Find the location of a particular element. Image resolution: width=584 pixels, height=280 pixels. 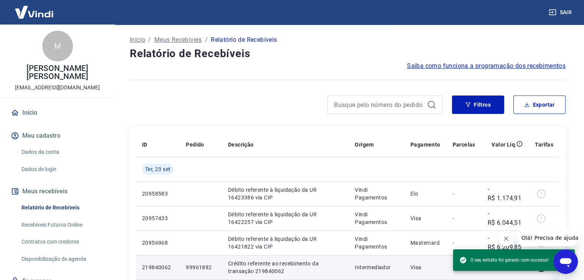

p: Crédito referente ao recebimento da transação 219840062 is located at coordinates (285, 268).